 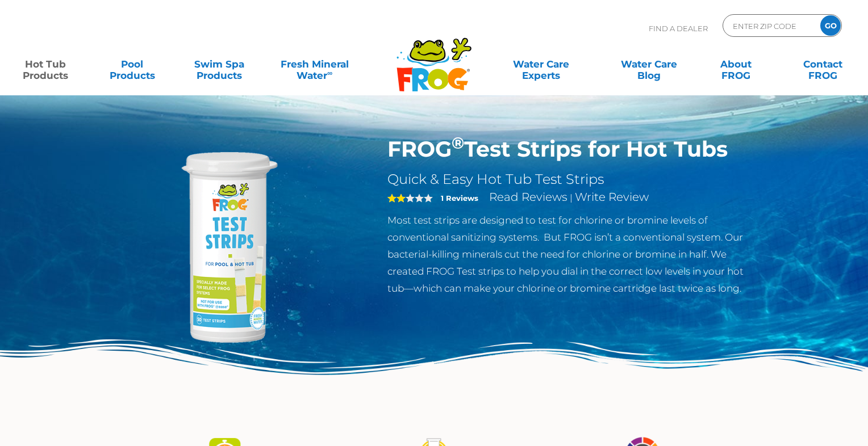 What do you see at coordinates (396, 198) in the screenshot?
I see `span: 2` at bounding box center [396, 198].